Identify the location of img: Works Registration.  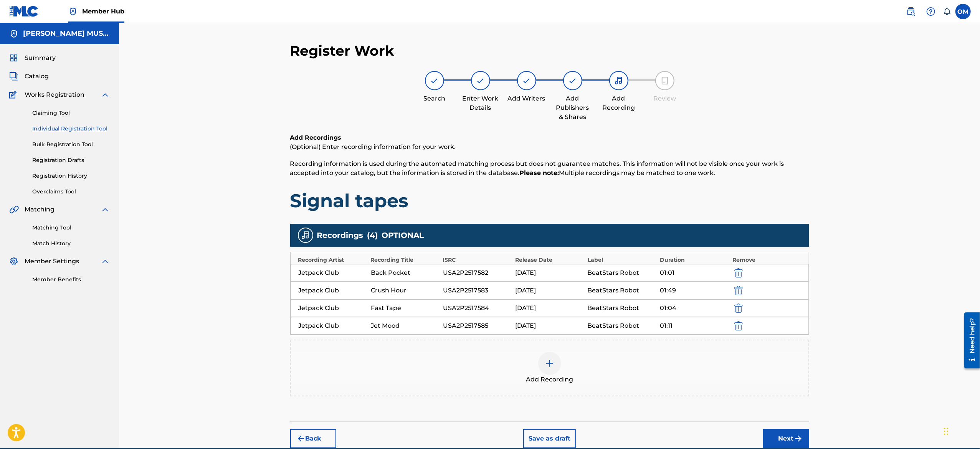
(14, 95).